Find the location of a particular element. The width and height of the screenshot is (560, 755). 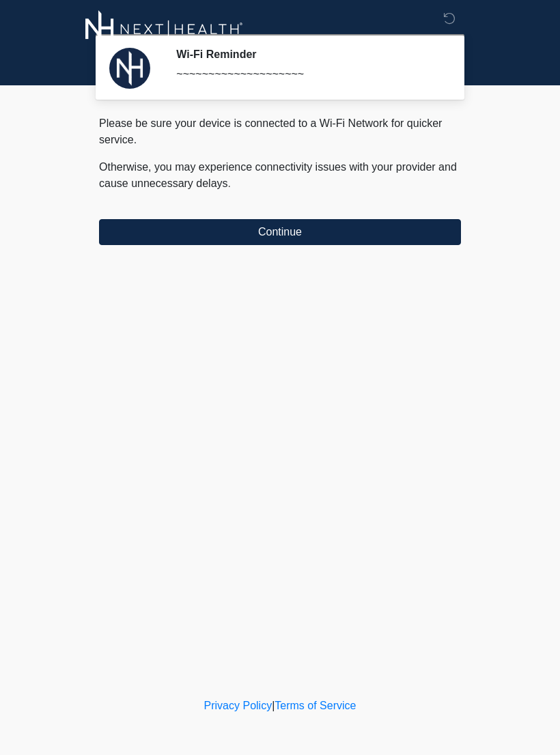

img: Next-Health Logo is located at coordinates (164, 28).